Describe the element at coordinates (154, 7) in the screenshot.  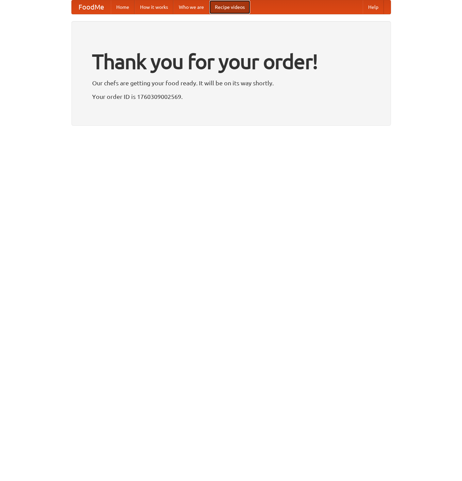
I see `a: How it works` at that location.